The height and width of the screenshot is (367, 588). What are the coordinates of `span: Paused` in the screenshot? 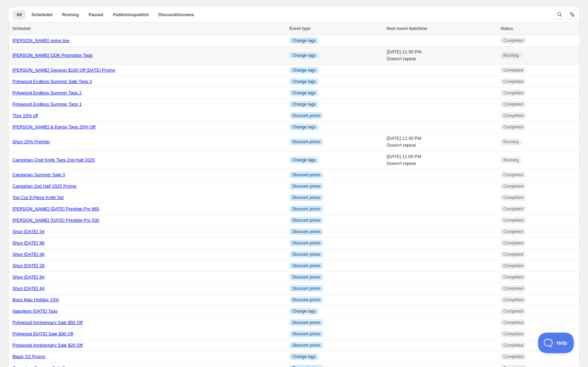 It's located at (96, 15).